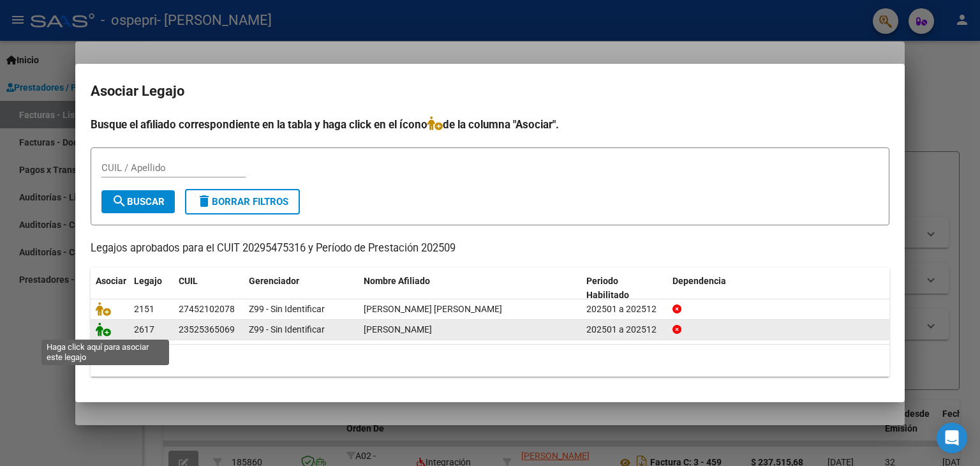 Image resolution: width=980 pixels, height=466 pixels. I want to click on button: Buscar, so click(138, 202).